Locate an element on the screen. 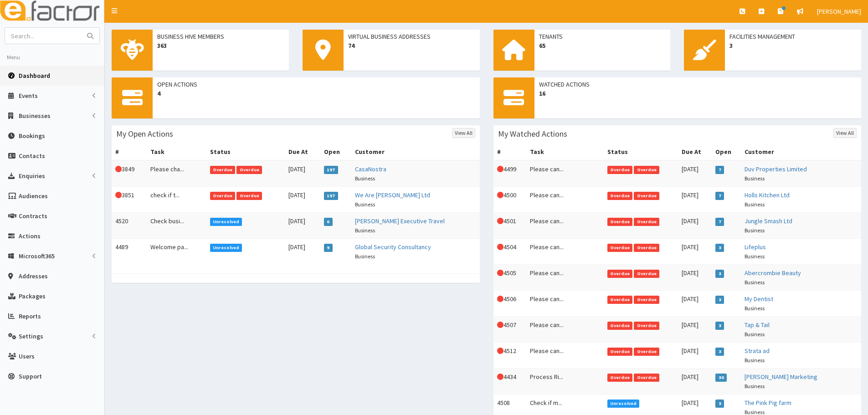 The width and height of the screenshot is (868, 415). td: check if t... is located at coordinates (177, 200).